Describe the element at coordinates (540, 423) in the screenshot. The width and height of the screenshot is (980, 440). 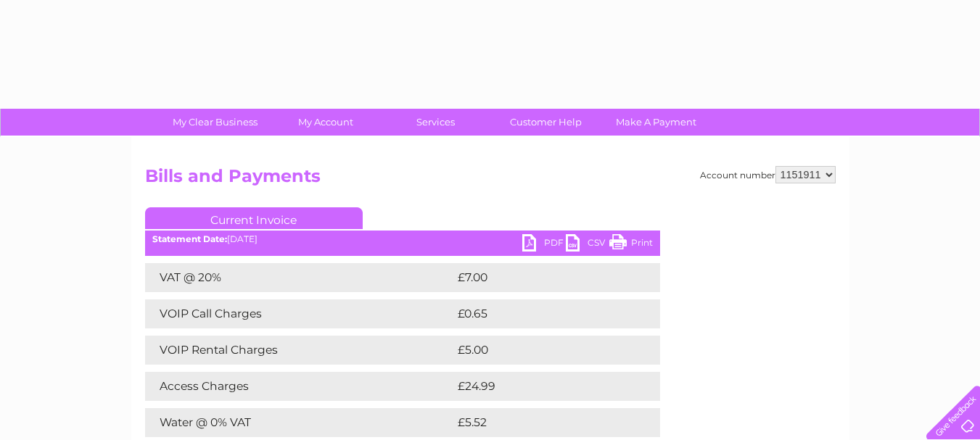
I see `td: £5.52` at that location.